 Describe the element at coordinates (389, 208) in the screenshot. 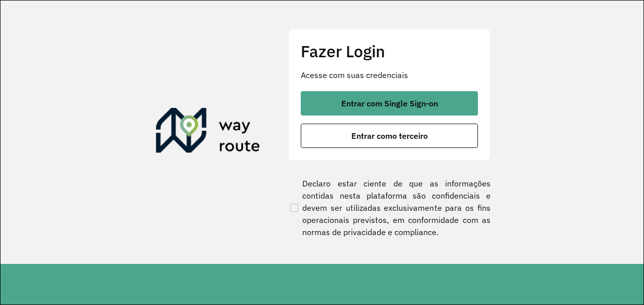

I see `label: Declaro estar ciente de que as informações contidas nesta plataforma são confidenciais e devem se...` at that location.